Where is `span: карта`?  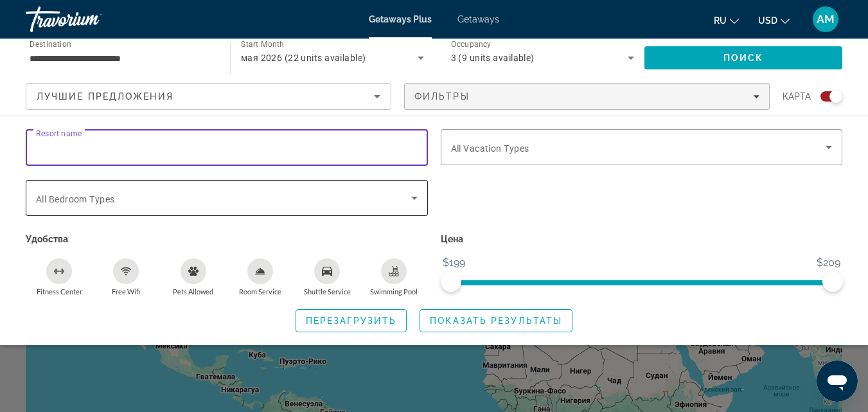
span: карта is located at coordinates (797, 96).